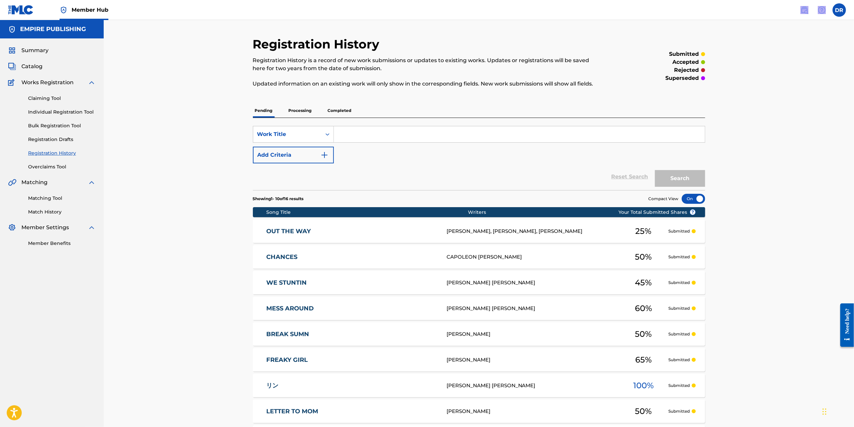 This screenshot has height=427, width=854. Describe the element at coordinates (427, 65) in the screenshot. I see `p: Registration History is a record of new work submissions or updates to existing works. Updates or...` at that location.